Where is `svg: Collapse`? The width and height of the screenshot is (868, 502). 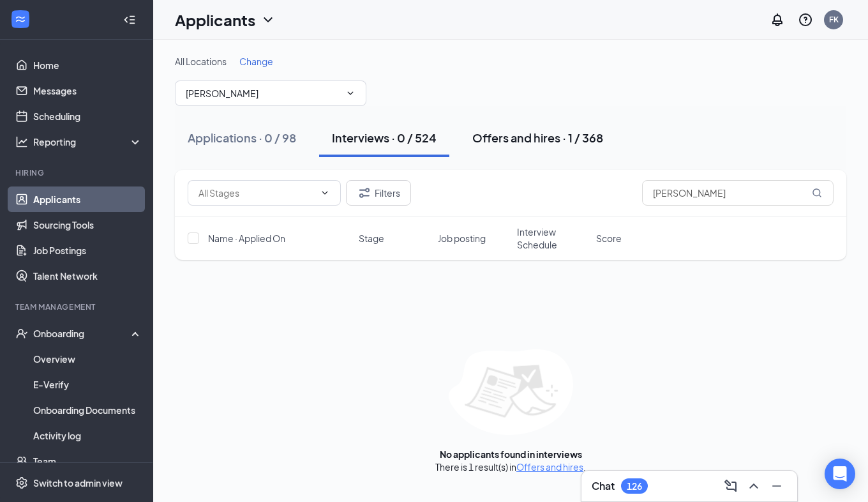
svg: Collapse is located at coordinates (129, 20).